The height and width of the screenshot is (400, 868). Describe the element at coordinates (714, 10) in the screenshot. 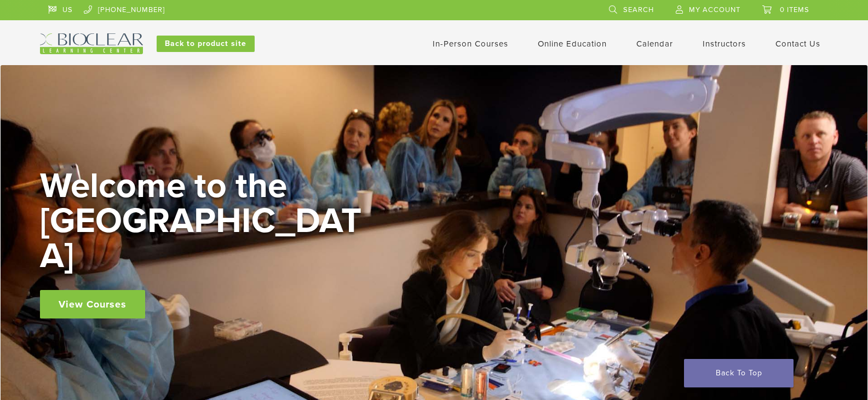

I see `span: My Account` at that location.